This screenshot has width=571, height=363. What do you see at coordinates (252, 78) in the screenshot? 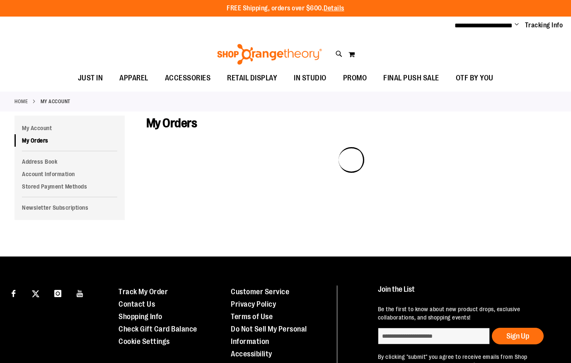
I see `span: RETAIL DISPLAY` at bounding box center [252, 78].